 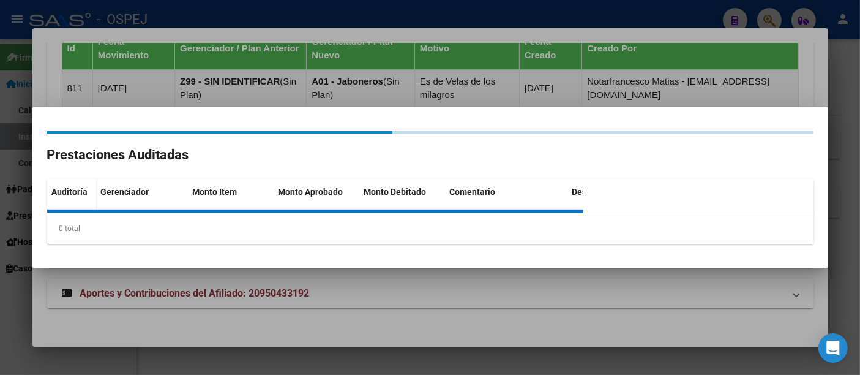 I want to click on div: 0 total, so click(x=430, y=228).